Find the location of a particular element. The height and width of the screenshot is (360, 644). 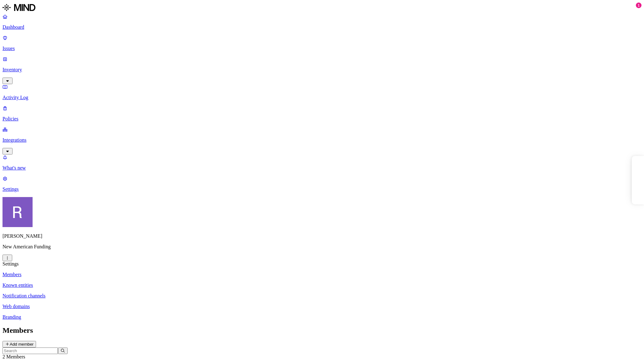

p: Dashboard is located at coordinates (322, 27).